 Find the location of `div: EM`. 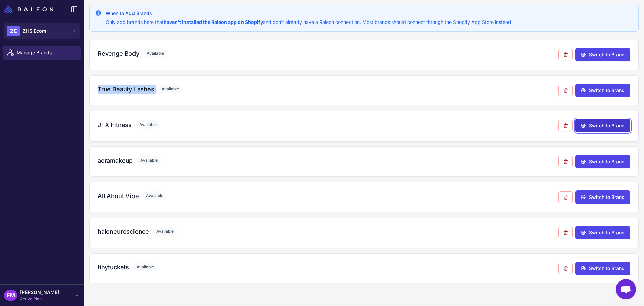

div: EM is located at coordinates (11, 295).